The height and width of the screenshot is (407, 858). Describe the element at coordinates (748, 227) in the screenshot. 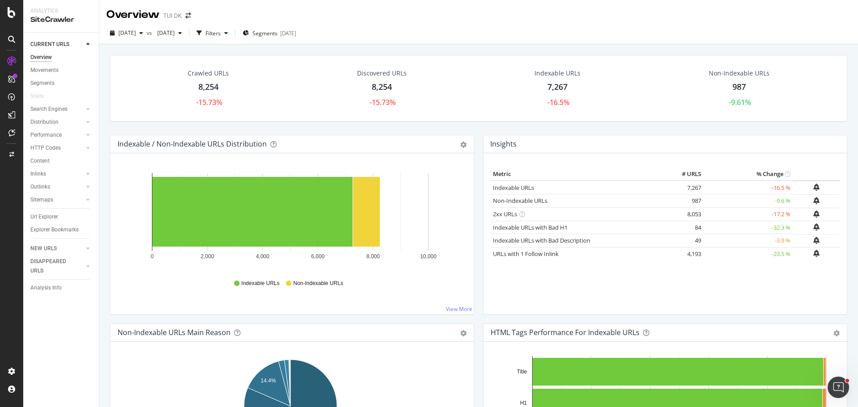

I see `td: -32.3 %` at that location.